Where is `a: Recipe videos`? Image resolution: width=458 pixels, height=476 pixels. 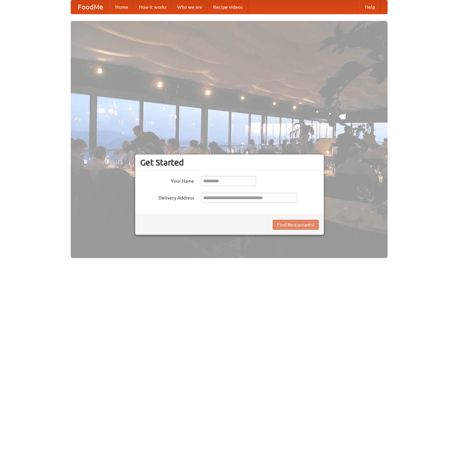 a: Recipe videos is located at coordinates (228, 7).